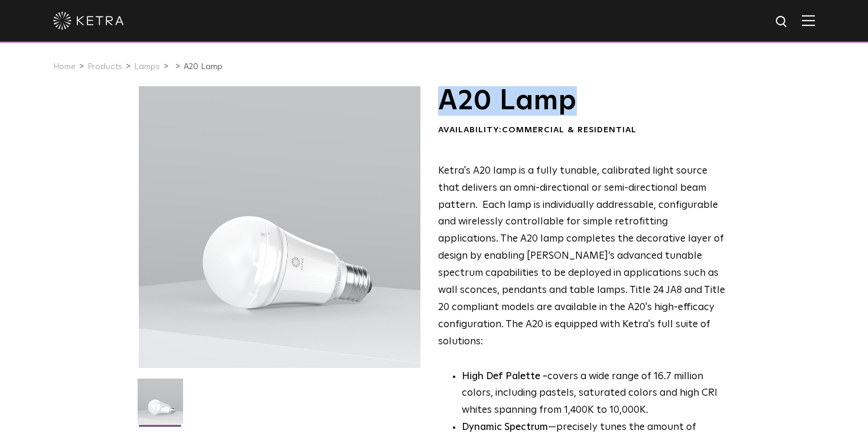 Image resolution: width=868 pixels, height=440 pixels. What do you see at coordinates (89, 20) in the screenshot?
I see `img: ketra-logo-2019-white` at bounding box center [89, 20].